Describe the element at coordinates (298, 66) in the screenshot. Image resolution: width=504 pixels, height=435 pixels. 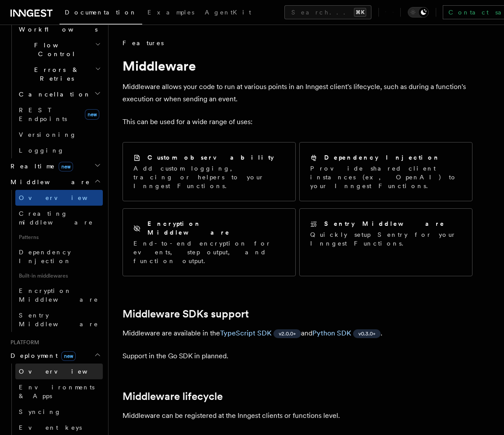
I see `h1: Middleware` at that location.